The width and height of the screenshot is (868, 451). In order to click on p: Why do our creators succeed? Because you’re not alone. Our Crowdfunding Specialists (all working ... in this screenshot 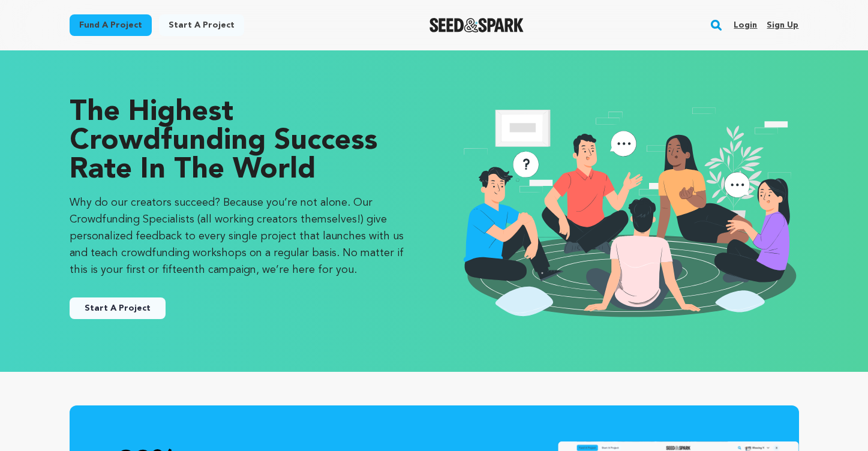, I will do `click(240, 236)`.